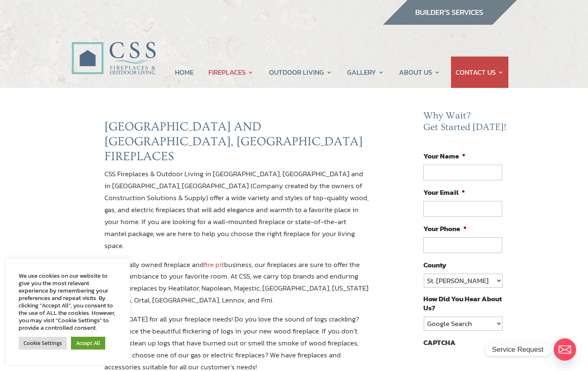 Image resolution: width=588 pixels, height=371 pixels. What do you see at coordinates (479, 72) in the screenshot?
I see `a: CONTACT US` at bounding box center [479, 72].